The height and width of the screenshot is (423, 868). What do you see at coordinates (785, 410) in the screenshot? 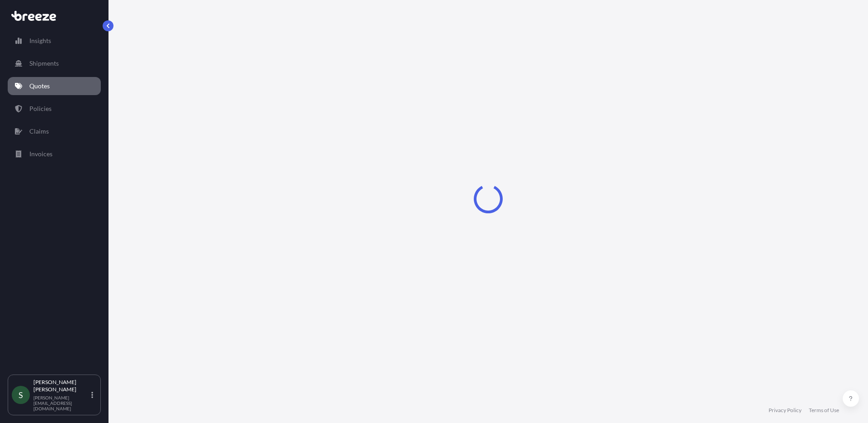
I see `a: Privacy Policy` at bounding box center [785, 410].